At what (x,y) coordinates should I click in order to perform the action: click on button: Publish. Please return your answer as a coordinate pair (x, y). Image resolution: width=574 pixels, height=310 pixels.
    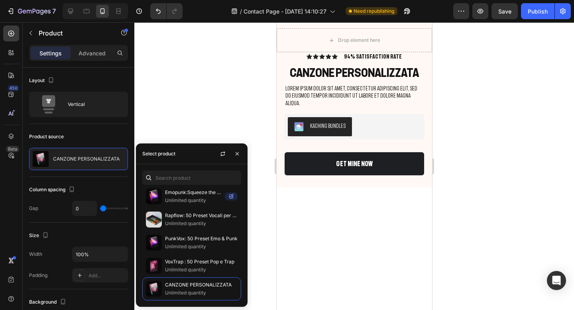
    Looking at the image, I should click on (537, 11).